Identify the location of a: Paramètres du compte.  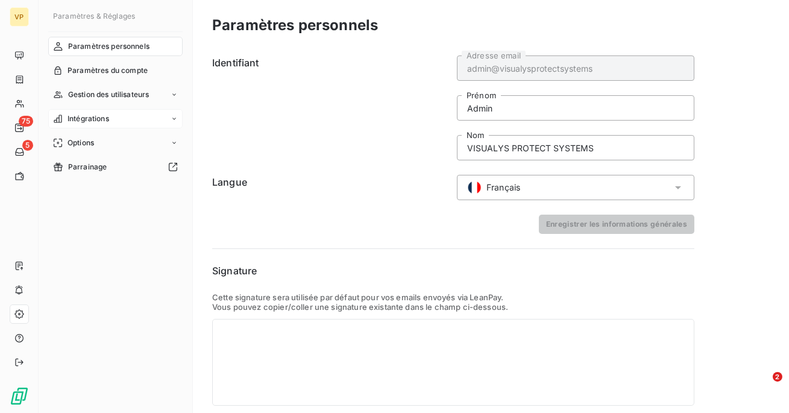
(115, 71).